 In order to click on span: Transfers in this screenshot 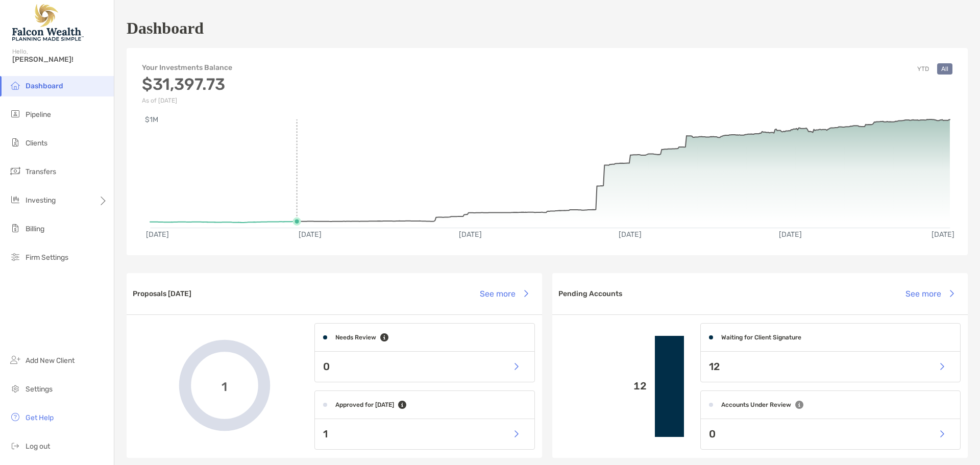, I will do `click(41, 172)`.